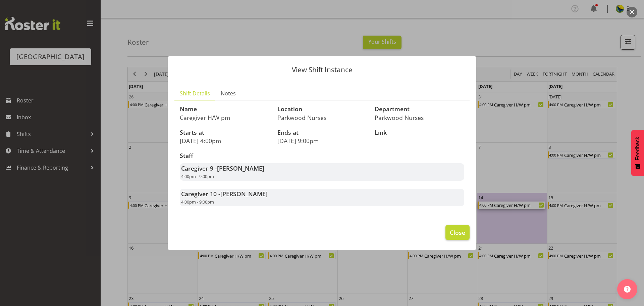 The image size is (644, 306). Describe the element at coordinates (458, 232) in the screenshot. I see `button: Close` at that location.